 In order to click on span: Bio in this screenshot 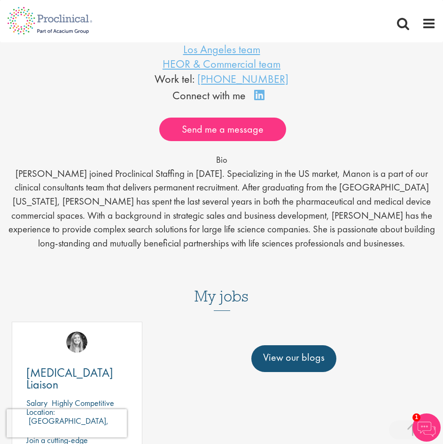, I will do `click(222, 160)`.